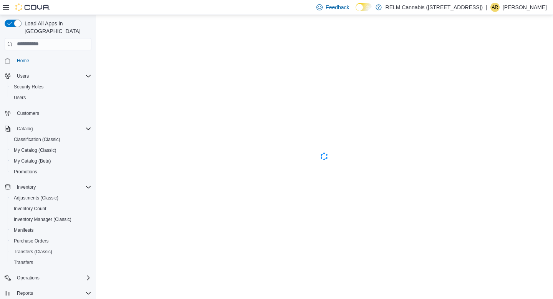 The height and width of the screenshot is (299, 553). Describe the element at coordinates (33, 7) in the screenshot. I see `img: Cova` at that location.